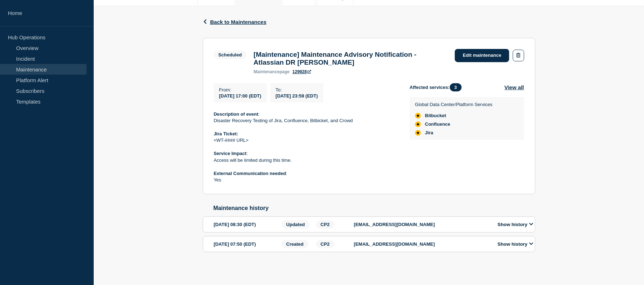 This screenshot has width=644, height=285. What do you see at coordinates (514, 87) in the screenshot?
I see `button: View all` at bounding box center [514, 87].